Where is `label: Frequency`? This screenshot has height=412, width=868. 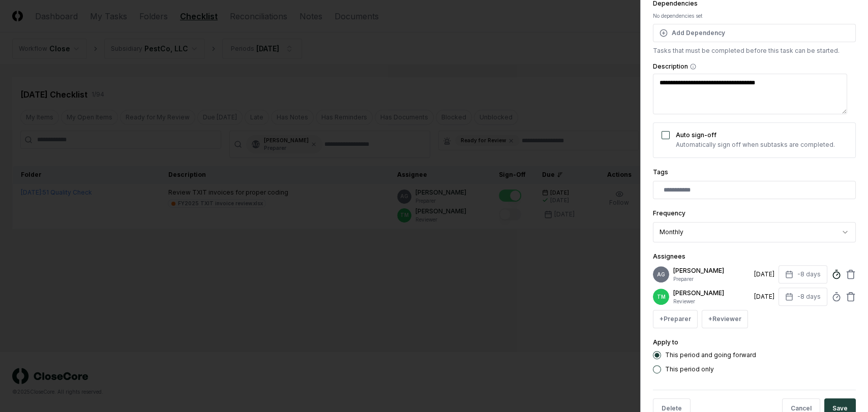
label: Frequency is located at coordinates (669, 213).